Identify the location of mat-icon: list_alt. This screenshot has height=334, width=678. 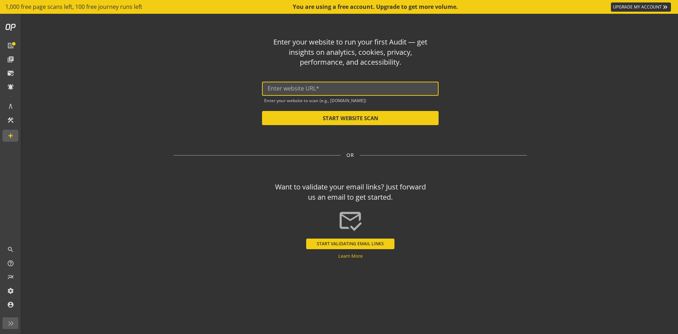
(11, 46).